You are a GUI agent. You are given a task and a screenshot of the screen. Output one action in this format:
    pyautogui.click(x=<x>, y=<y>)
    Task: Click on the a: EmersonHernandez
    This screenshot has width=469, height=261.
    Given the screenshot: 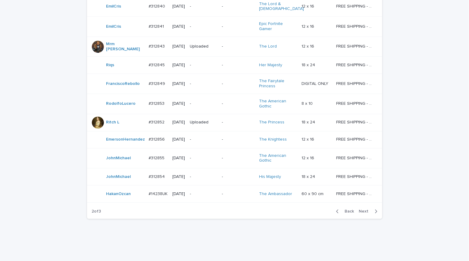 What is the action you would take?
    pyautogui.click(x=126, y=140)
    